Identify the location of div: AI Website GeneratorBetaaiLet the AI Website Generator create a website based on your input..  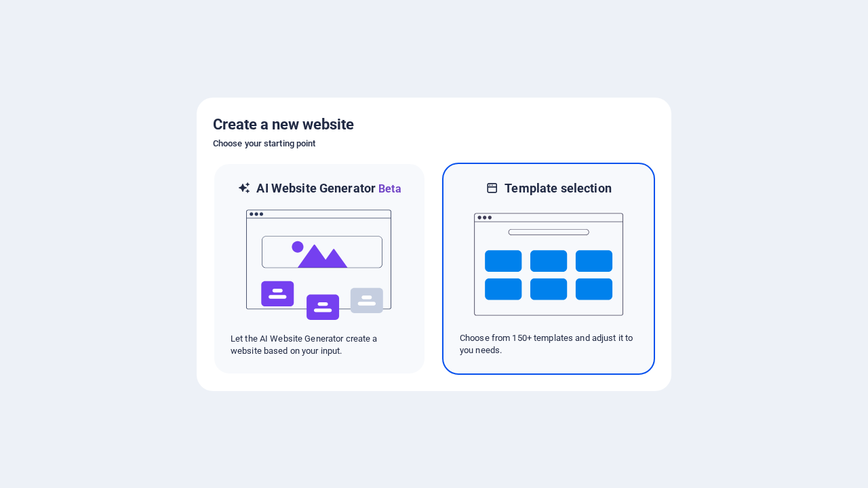
(319, 268).